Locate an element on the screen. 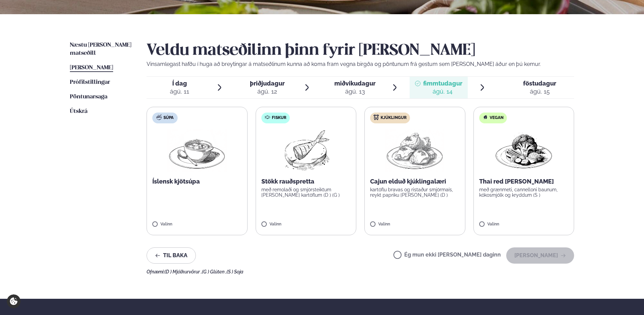 This screenshot has width=644, height=315. a: Cookie settings is located at coordinates (14, 301).